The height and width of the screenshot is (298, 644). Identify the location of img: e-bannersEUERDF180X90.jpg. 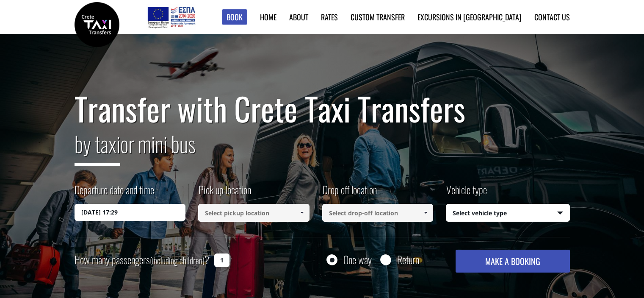
(171, 17).